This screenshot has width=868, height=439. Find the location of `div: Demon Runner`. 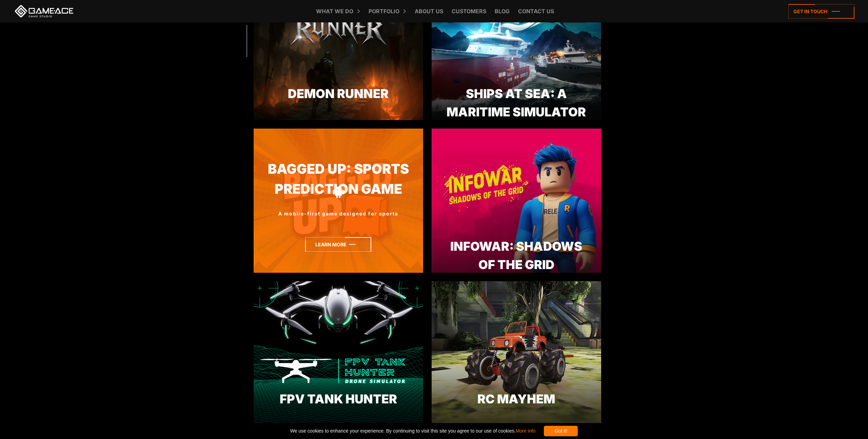

div: Demon Runner is located at coordinates (339, 94).